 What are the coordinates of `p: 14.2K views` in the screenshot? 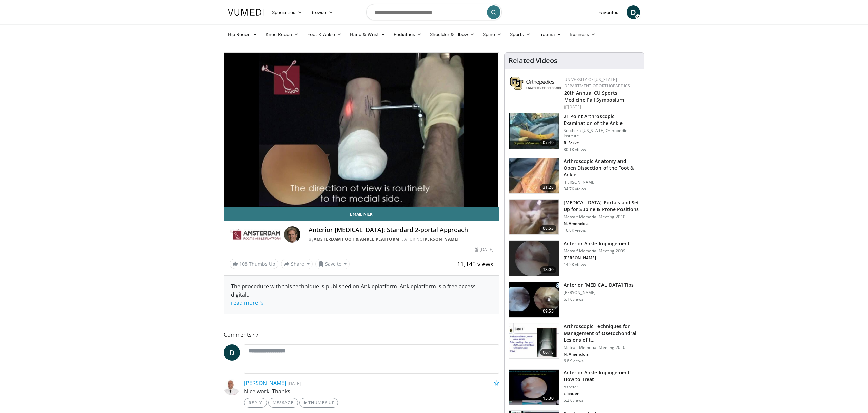 It's located at (575, 264).